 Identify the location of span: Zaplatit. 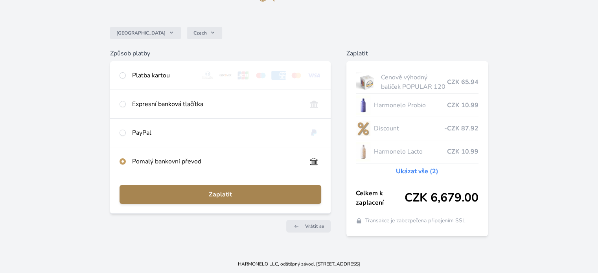
(220, 195).